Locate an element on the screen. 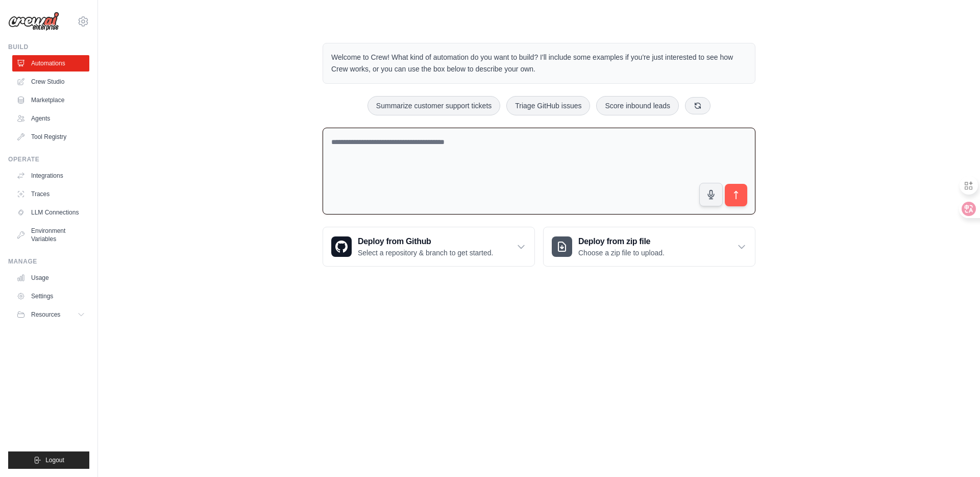 The height and width of the screenshot is (477, 980). button: Summarize customer support tickets is located at coordinates (434, 106).